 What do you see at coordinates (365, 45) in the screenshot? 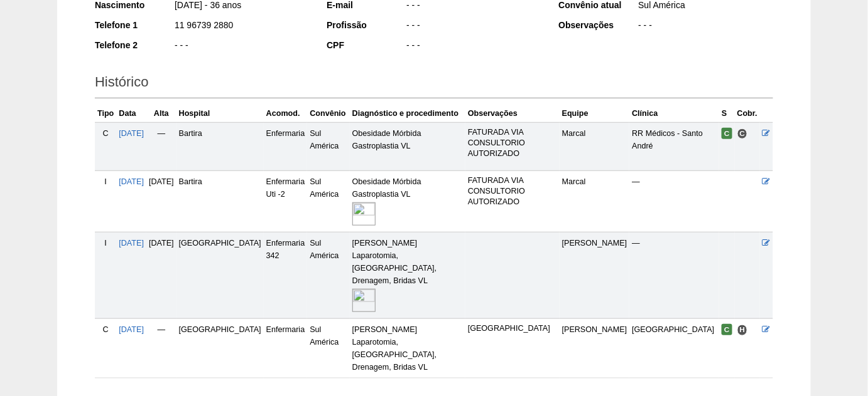
I see `div: CPF` at bounding box center [365, 45].